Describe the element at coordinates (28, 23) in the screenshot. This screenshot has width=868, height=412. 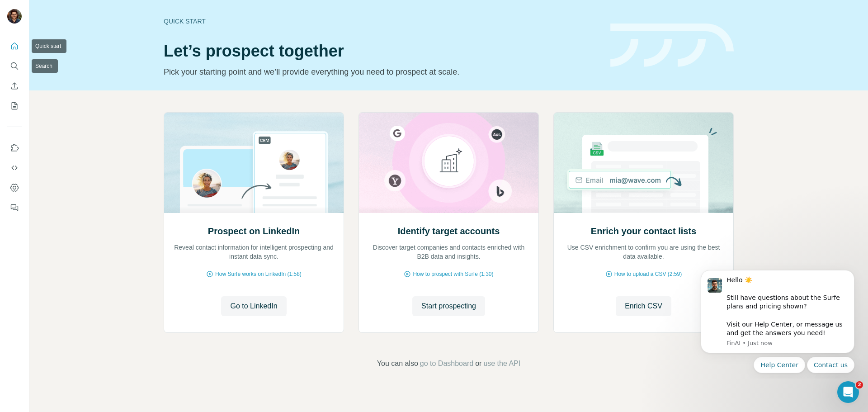
I see `img: Profile image for FinAI` at that location.